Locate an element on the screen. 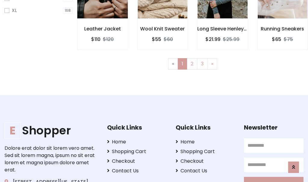  a: Next is located at coordinates (212, 64).